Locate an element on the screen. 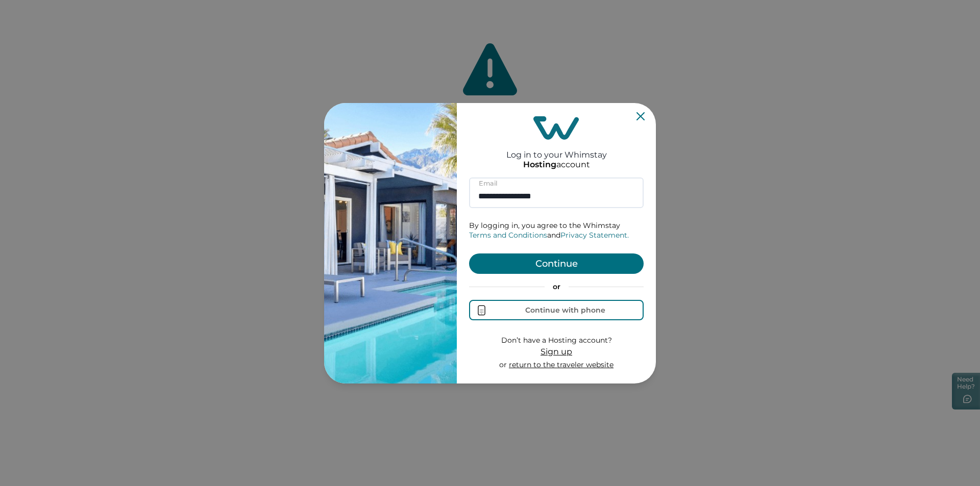 The width and height of the screenshot is (980, 486). a: return to the traveler website is located at coordinates (561, 365).